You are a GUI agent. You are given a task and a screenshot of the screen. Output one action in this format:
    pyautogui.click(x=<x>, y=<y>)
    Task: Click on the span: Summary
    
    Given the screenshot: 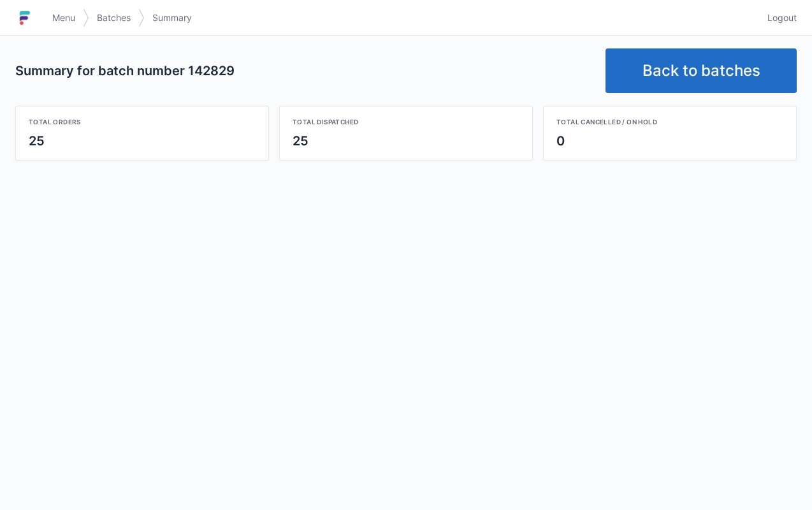 What is the action you would take?
    pyautogui.click(x=172, y=18)
    